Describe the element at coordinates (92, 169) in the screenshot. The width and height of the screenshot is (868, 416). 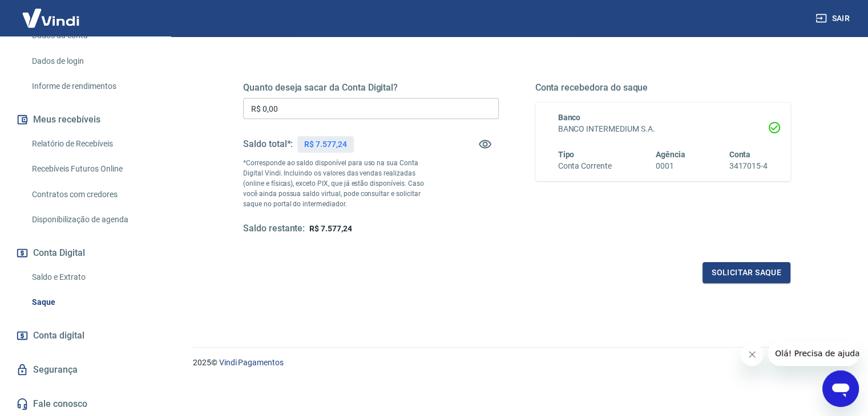
I see `a: Recebíveis Futuros Online` at that location.